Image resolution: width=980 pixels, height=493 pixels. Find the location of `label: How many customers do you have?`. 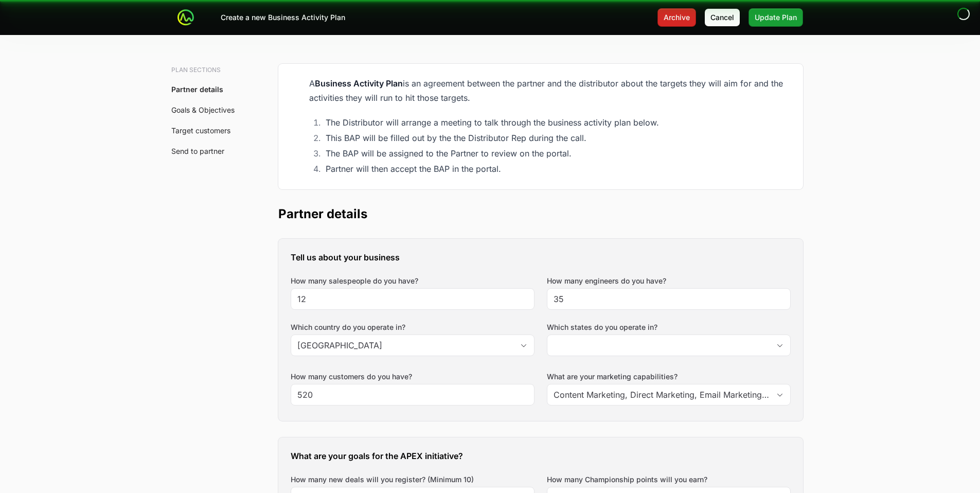

label: How many customers do you have? is located at coordinates (351, 377).